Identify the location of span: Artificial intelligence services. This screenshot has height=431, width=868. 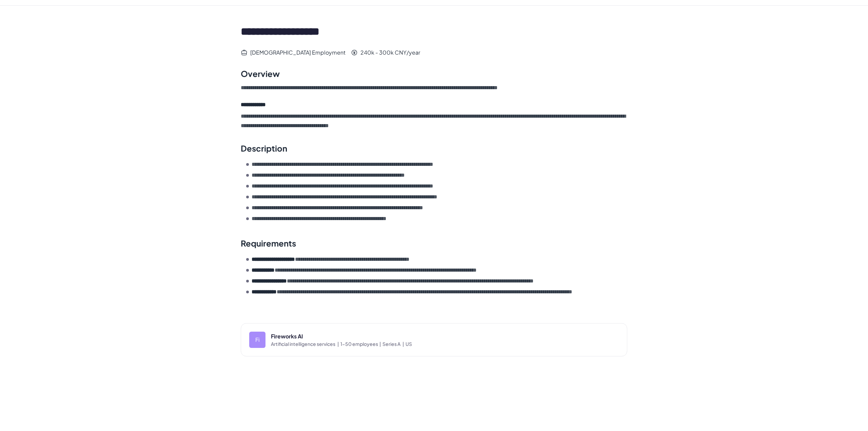
(306, 344).